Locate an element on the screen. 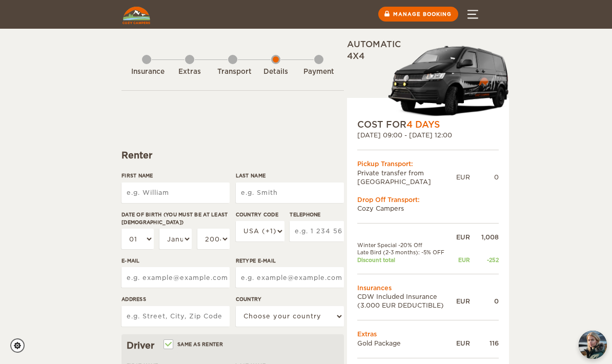 This screenshot has width=612, height=364. td: Winter Special -20% Off is located at coordinates (406, 245).